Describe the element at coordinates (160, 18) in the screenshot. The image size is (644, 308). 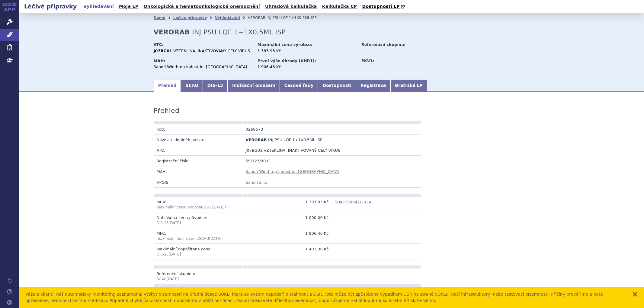
I see `a: Domů` at that location.